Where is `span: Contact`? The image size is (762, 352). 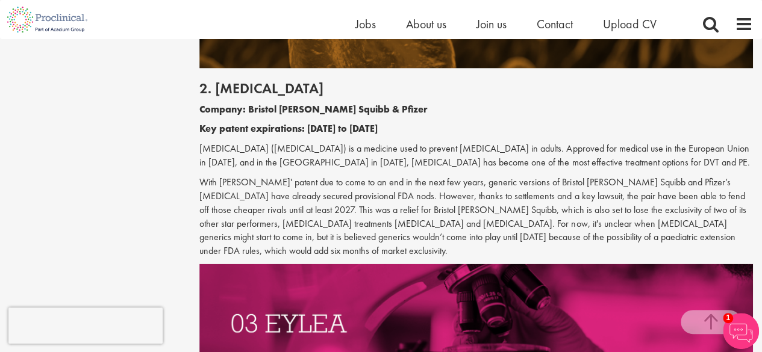 span: Contact is located at coordinates (555, 24).